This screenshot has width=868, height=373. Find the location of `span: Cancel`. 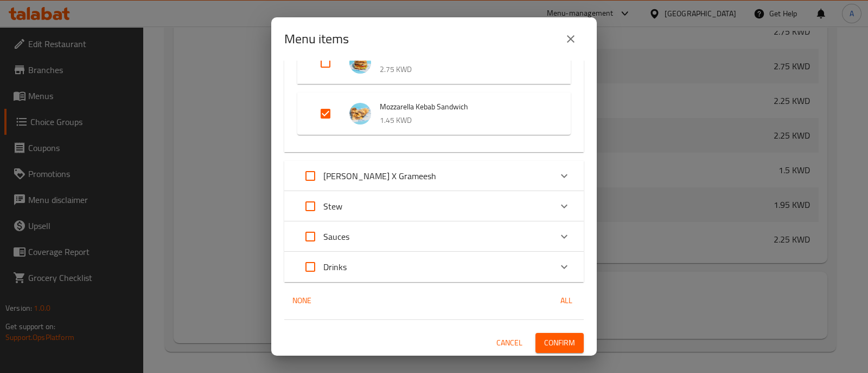

span: Cancel is located at coordinates (509, 343).